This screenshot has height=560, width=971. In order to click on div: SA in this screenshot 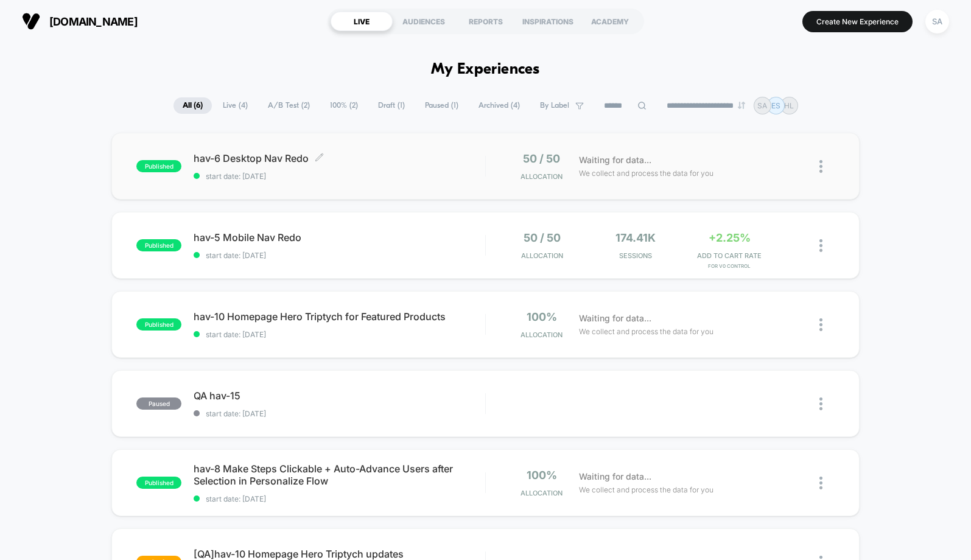, I will do `click(936, 21)`.